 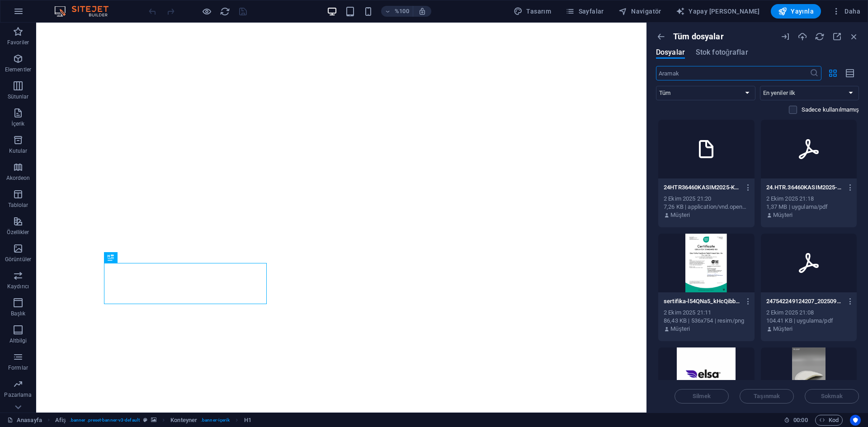 What do you see at coordinates (422, 11) in the screenshot?
I see `i: Yeniden boyutlandırma sırasında seçilen cihaza uyacak şekilde yakınlaştırma seviyesi otomatik ola...` at bounding box center [422, 11].